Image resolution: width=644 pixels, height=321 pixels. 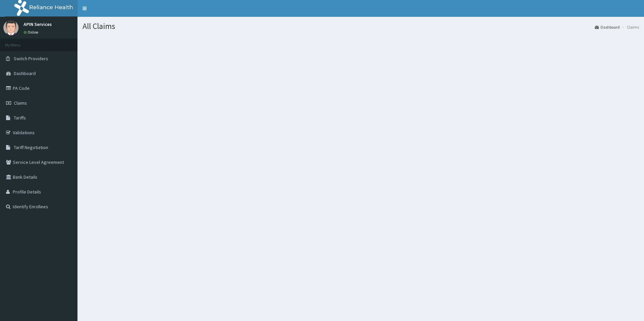 What do you see at coordinates (629, 27) in the screenshot?
I see `li: Claims` at bounding box center [629, 27].